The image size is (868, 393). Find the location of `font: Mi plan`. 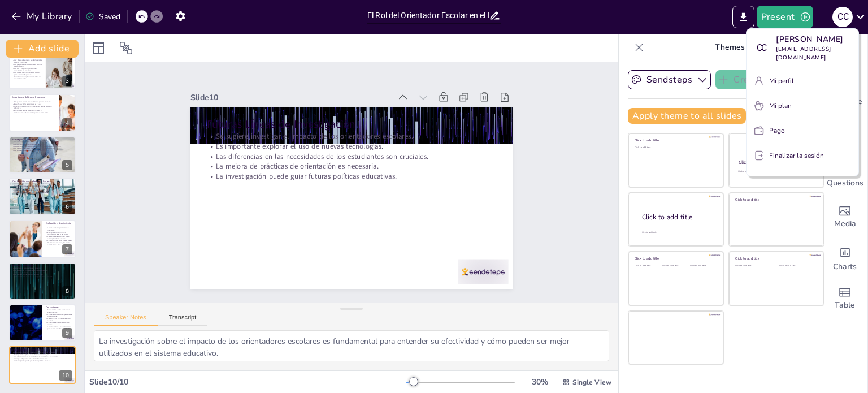

font: Mi plan is located at coordinates (780, 106).